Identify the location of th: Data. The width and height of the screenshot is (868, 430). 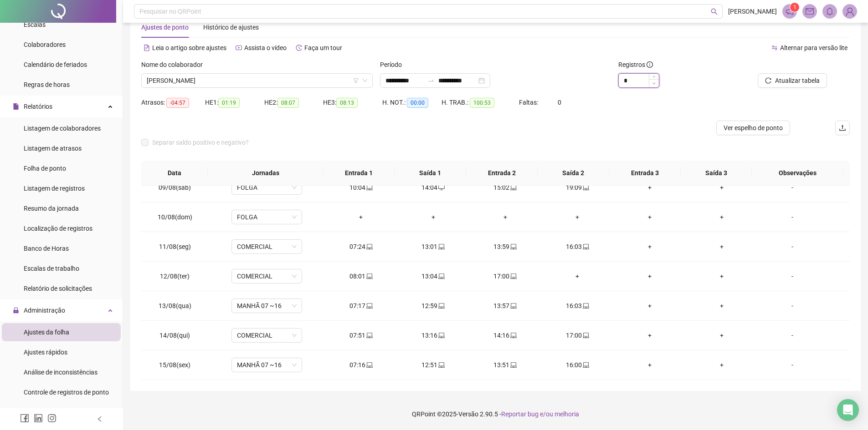
(174, 173).